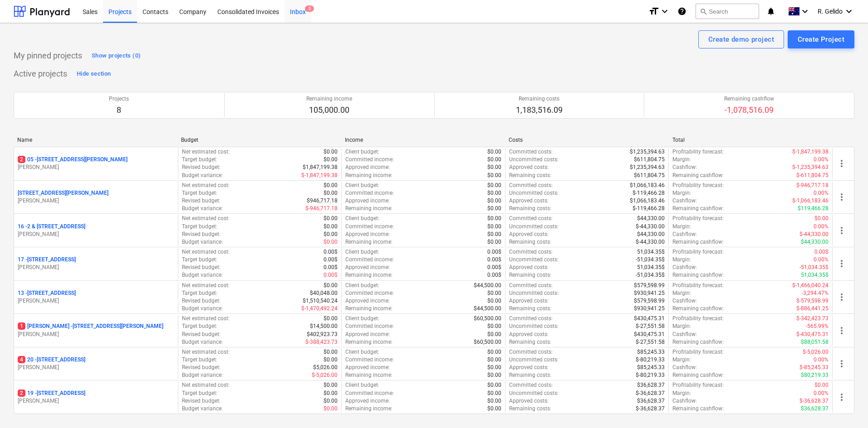  Describe the element at coordinates (199, 226) in the screenshot. I see `p: Target budget :` at that location.